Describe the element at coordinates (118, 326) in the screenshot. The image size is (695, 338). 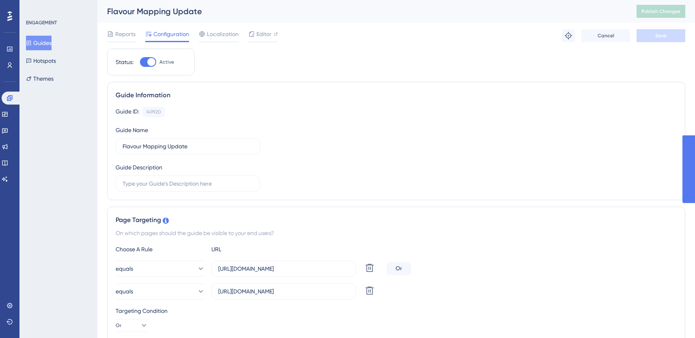
I see `span: Or` at that location.